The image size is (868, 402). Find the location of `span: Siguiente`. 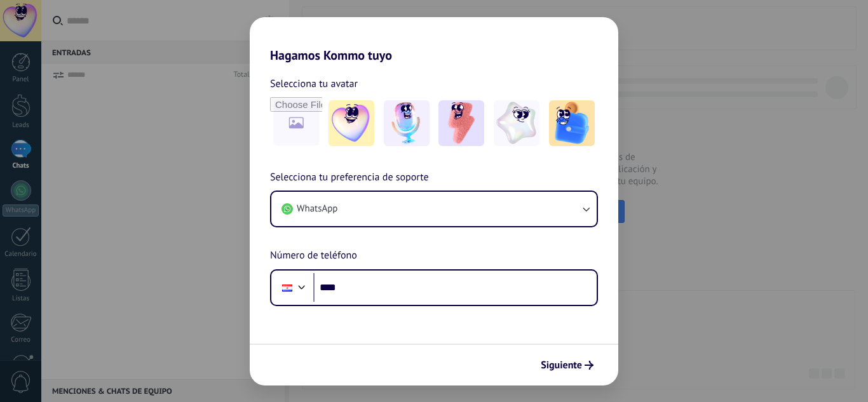

span: Siguiente is located at coordinates (561, 365).